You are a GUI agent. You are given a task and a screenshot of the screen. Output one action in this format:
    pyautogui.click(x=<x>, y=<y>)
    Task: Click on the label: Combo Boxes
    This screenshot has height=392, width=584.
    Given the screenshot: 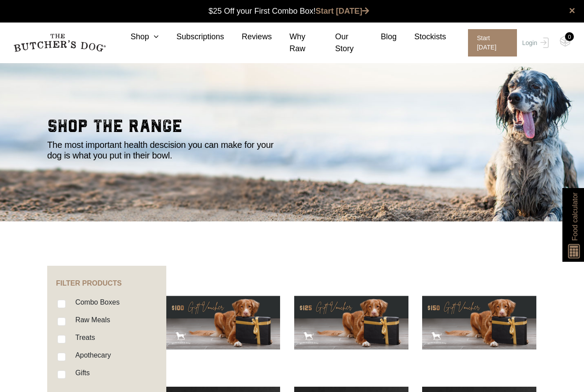 What is the action you would take?
    pyautogui.click(x=95, y=302)
    